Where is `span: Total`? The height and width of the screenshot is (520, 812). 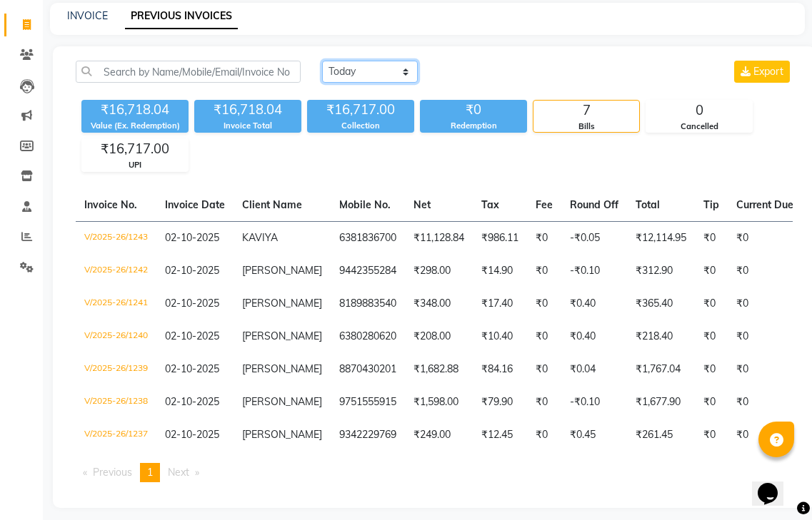
span: Total is located at coordinates (648, 205).